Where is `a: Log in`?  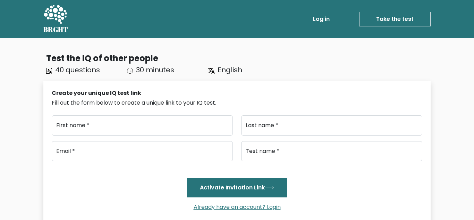
a: Log in is located at coordinates (321, 19).